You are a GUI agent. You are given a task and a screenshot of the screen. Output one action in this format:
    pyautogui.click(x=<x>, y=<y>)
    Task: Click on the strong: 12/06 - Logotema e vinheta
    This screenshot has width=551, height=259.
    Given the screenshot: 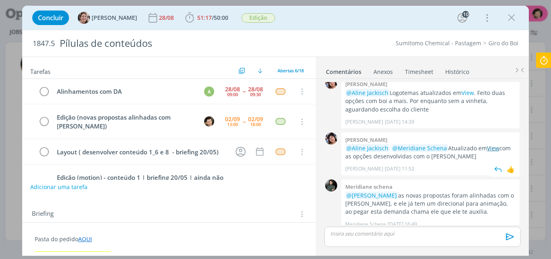 What is the action you would take?
    pyautogui.click(x=73, y=255)
    